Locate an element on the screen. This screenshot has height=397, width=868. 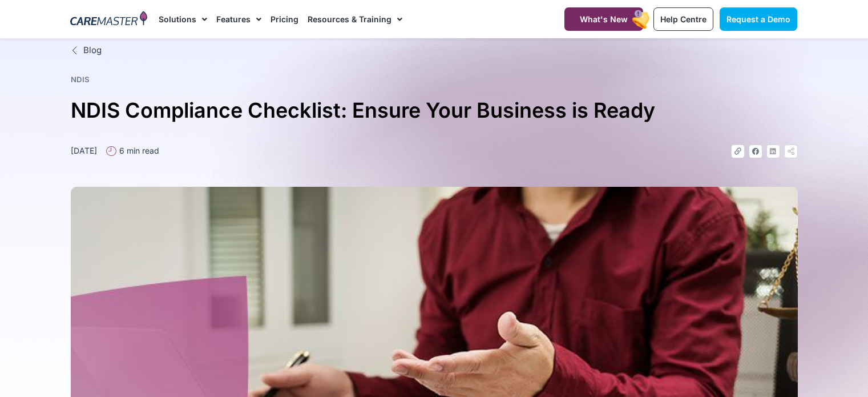
a: NDIS is located at coordinates (80, 79).